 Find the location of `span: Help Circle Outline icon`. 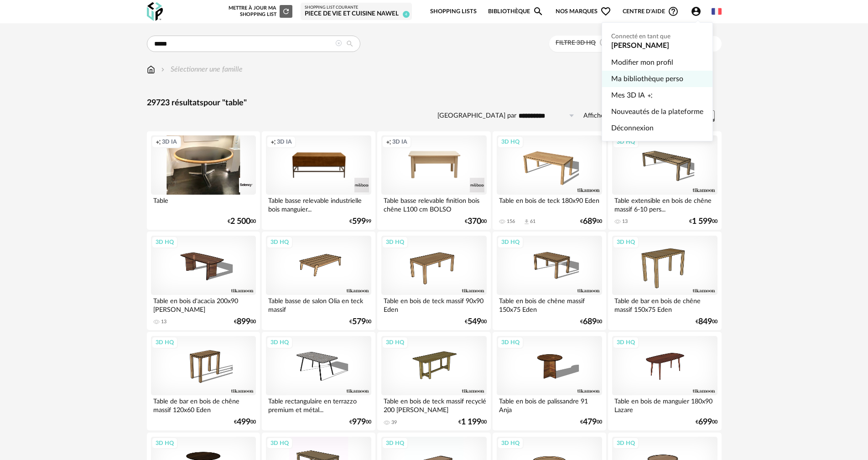

span: Help Circle Outline icon is located at coordinates (673, 11).